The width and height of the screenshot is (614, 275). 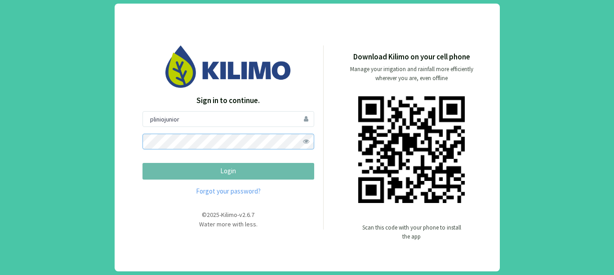 What do you see at coordinates (228, 66) in the screenshot?
I see `img: Image` at bounding box center [228, 66].